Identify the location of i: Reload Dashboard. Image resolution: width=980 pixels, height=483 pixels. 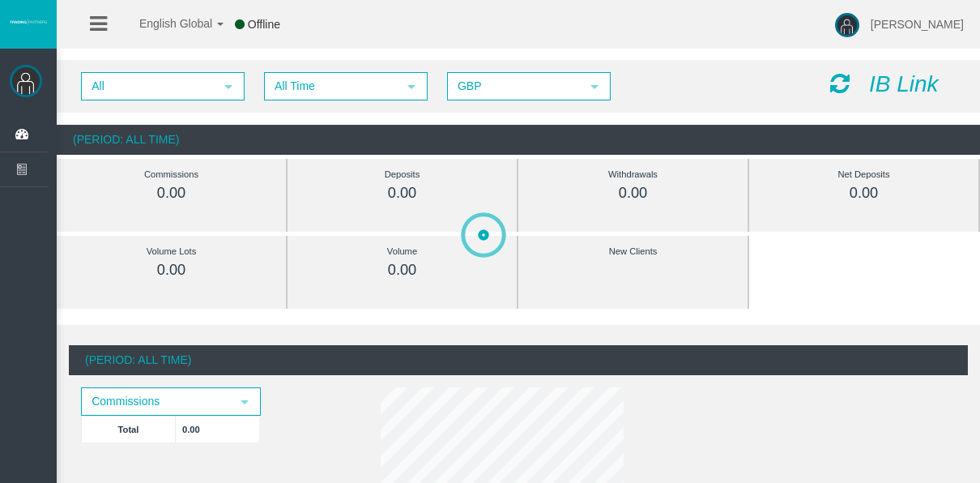
(840, 84).